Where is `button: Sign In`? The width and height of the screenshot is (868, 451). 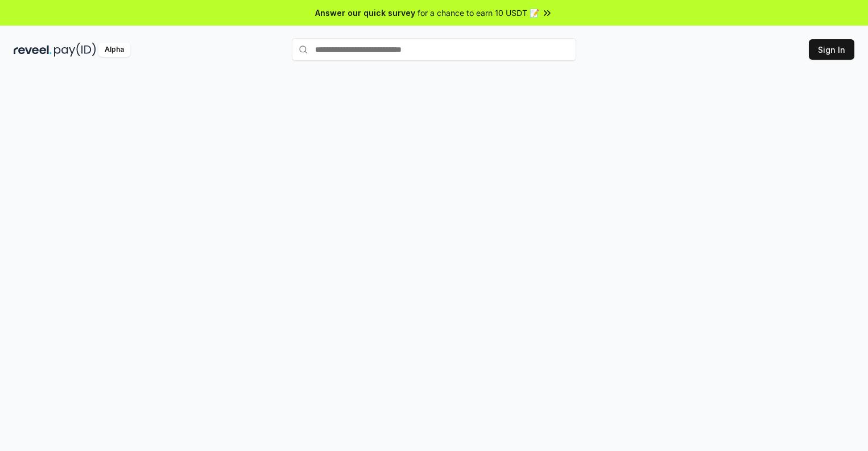
button: Sign In is located at coordinates (831, 50).